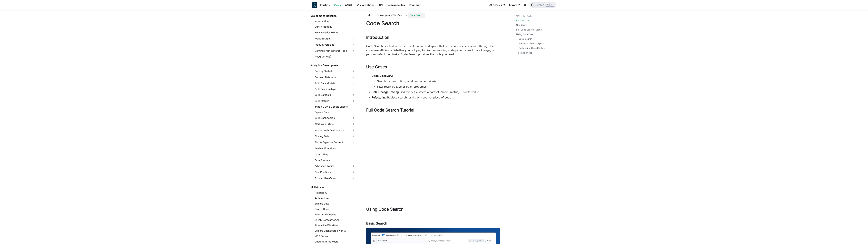 The height and width of the screenshot is (244, 868). I want to click on h2: Using Code Search, so click(434, 210).